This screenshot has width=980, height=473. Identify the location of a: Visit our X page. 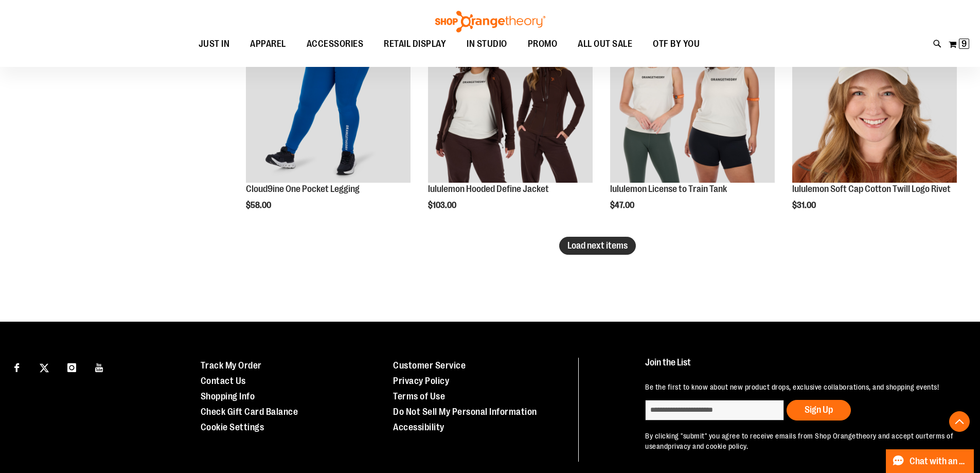
(44, 366).